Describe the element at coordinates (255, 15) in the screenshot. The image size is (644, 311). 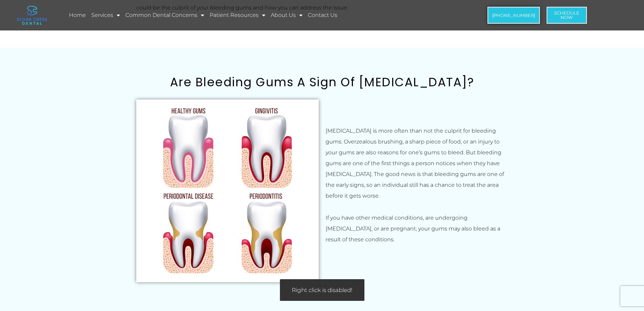
I see `nav: Menu` at that location.